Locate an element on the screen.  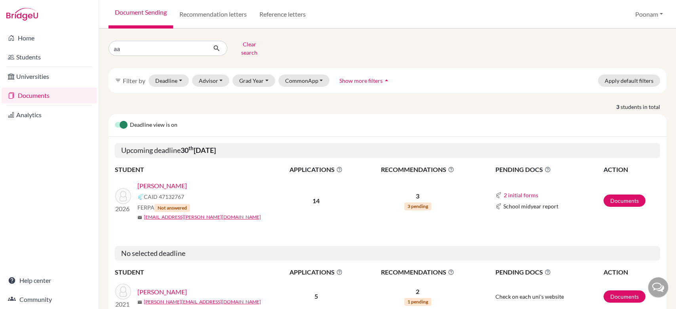
span: Filter by is located at coordinates (134, 80).